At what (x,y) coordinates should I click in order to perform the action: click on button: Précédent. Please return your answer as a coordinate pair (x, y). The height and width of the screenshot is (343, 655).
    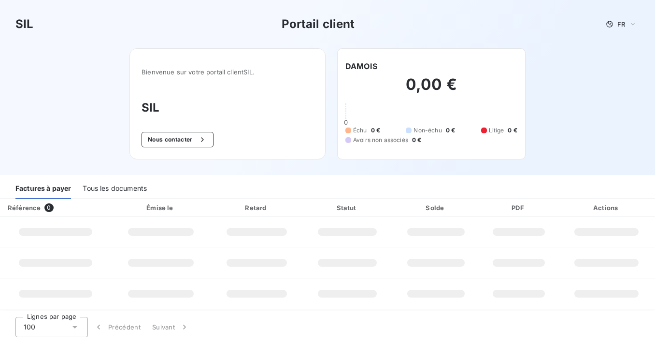
    Looking at the image, I should click on (117, 327).